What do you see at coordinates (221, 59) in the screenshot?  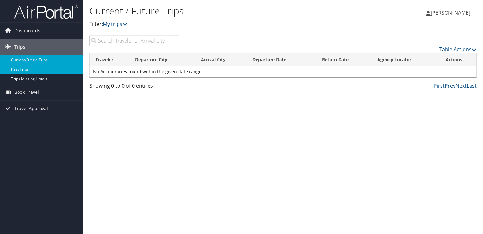 I see `th: Arrival City: activate to sort column ascending` at bounding box center [221, 59].